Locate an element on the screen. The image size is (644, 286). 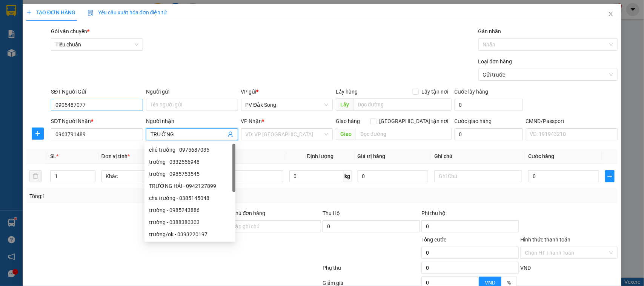
span: Lấy is located at coordinates (344, 105).